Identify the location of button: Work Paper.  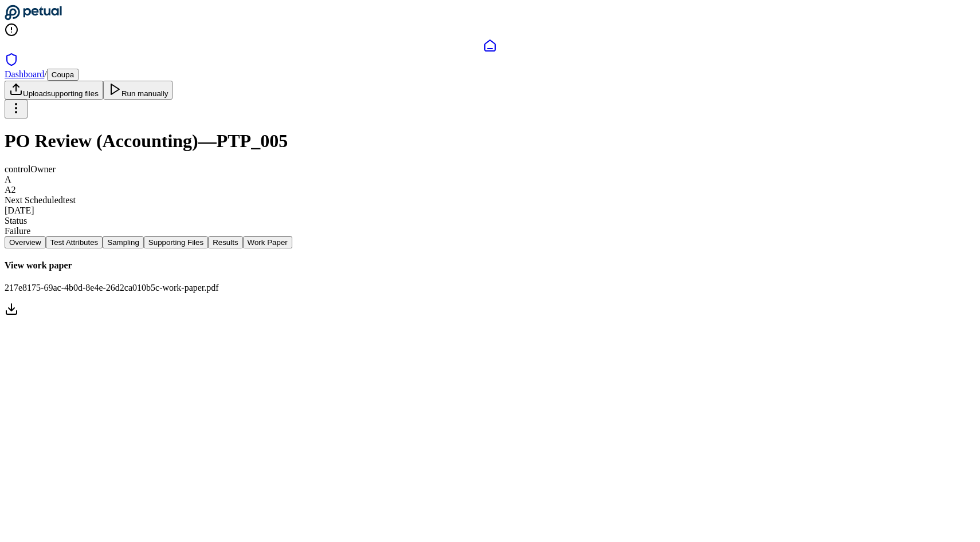
(267, 242).